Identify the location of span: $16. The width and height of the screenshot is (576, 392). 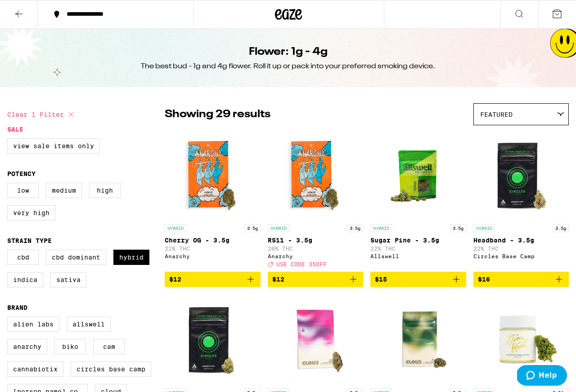
(484, 279).